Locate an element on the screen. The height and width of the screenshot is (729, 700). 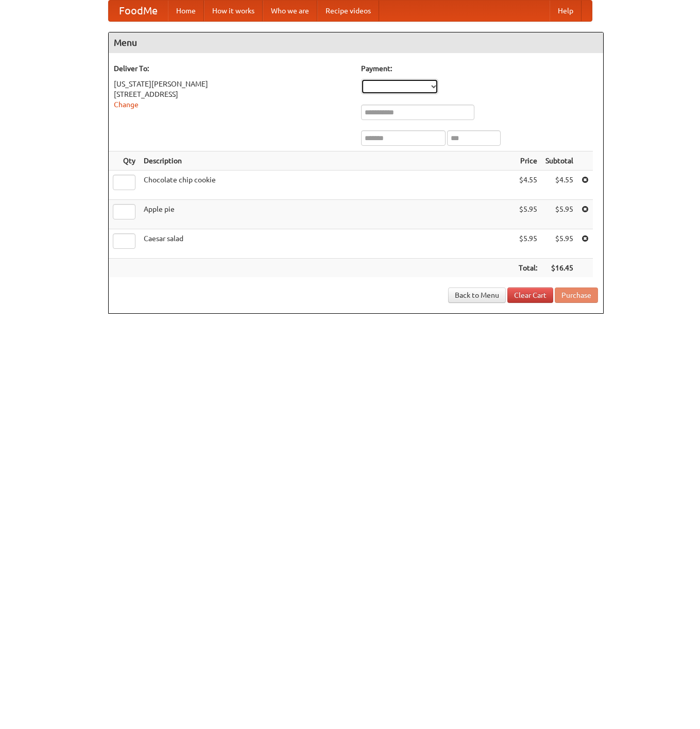
th: Subtotal is located at coordinates (560, 161).